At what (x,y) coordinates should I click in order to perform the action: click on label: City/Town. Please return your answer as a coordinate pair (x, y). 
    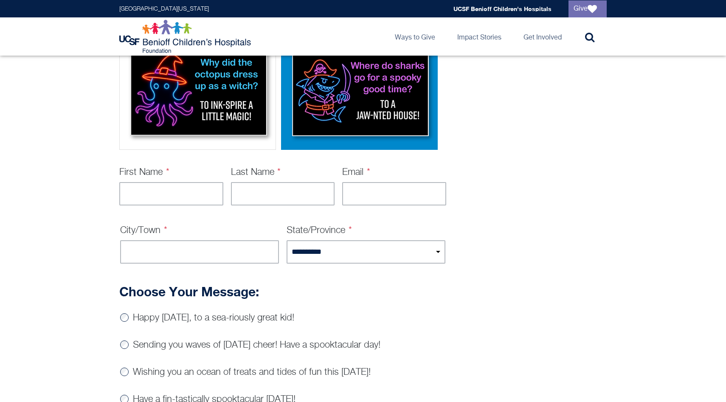
    Looking at the image, I should click on (143, 231).